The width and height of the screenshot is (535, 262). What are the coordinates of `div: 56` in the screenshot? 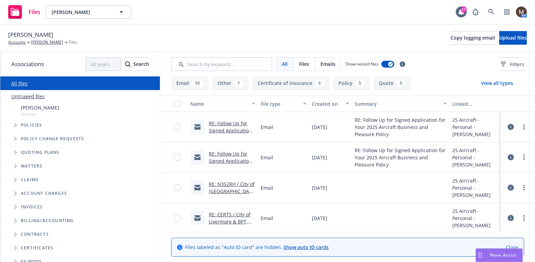 It's located at (197, 83).